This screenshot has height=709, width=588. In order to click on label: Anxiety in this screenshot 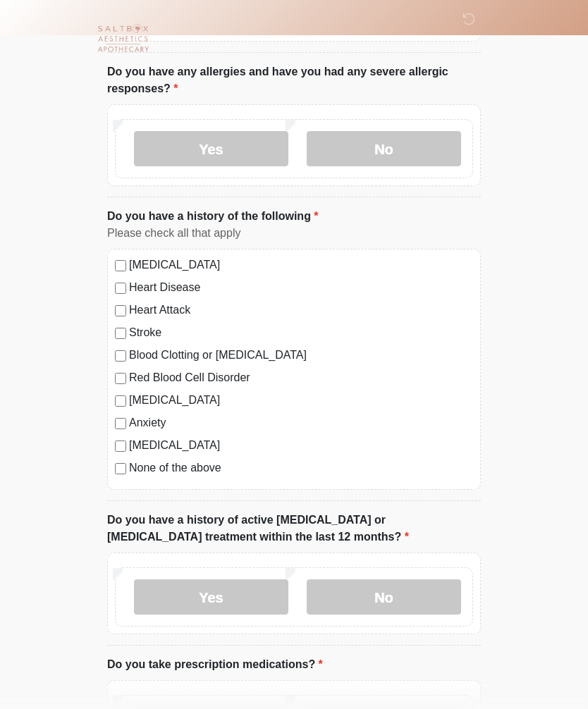, I will do `click(301, 423)`.